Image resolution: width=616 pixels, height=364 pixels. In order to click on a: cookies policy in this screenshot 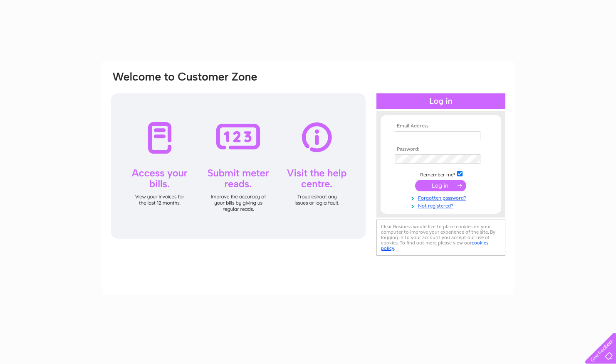, I will do `click(435, 245)`.